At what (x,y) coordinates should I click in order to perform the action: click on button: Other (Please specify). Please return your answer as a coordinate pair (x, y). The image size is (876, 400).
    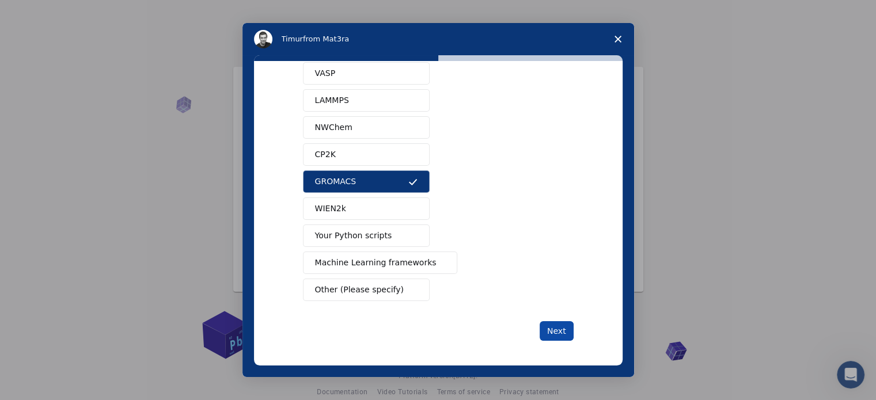
    Looking at the image, I should click on (366, 290).